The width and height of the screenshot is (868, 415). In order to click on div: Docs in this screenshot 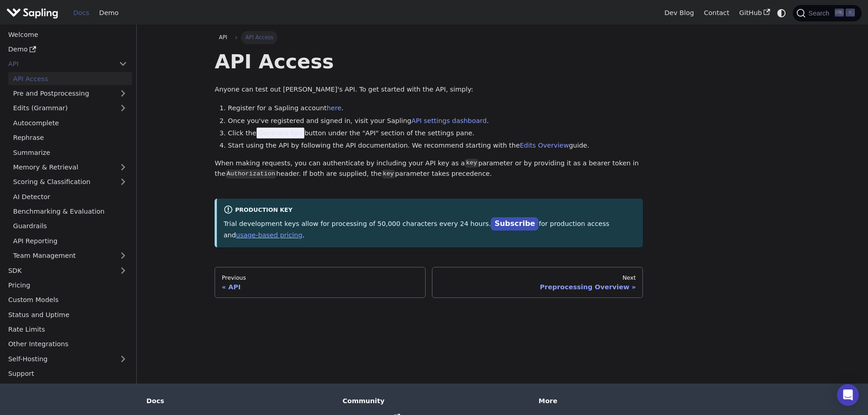, I will do `click(238, 401)`.